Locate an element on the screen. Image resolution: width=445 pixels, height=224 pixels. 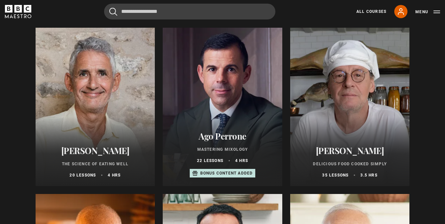
p: 22 lessons is located at coordinates (210, 160).